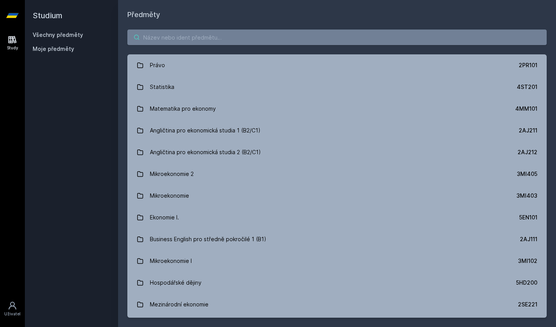 The width and height of the screenshot is (556, 327). What do you see at coordinates (183, 109) in the screenshot?
I see `div: Matematika pro ekonomy` at bounding box center [183, 109].